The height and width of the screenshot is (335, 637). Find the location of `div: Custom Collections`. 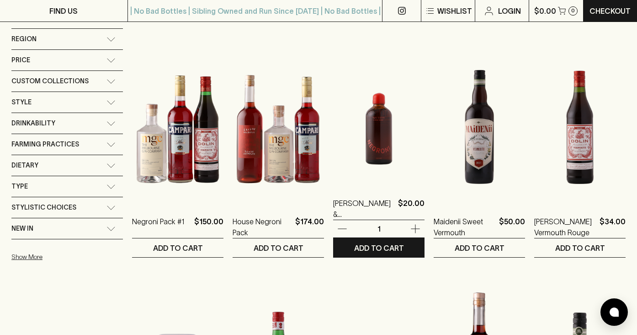

div: Custom Collections is located at coordinates (67, 81).